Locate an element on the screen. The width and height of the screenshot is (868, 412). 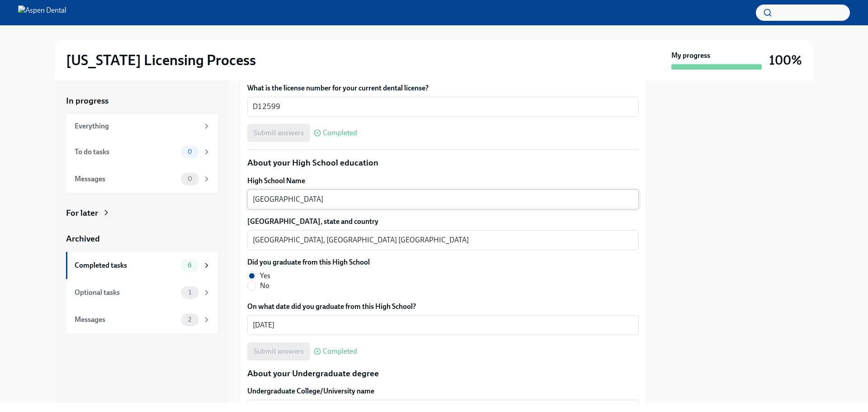
label: On what date did you graduate from this High School? is located at coordinates (443, 306).